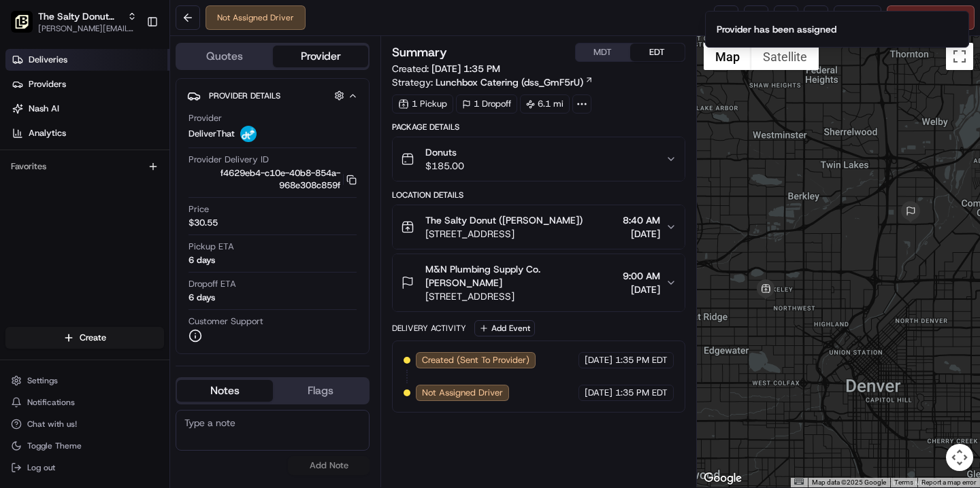 Image resolution: width=980 pixels, height=488 pixels. I want to click on span: Nash AI, so click(44, 109).